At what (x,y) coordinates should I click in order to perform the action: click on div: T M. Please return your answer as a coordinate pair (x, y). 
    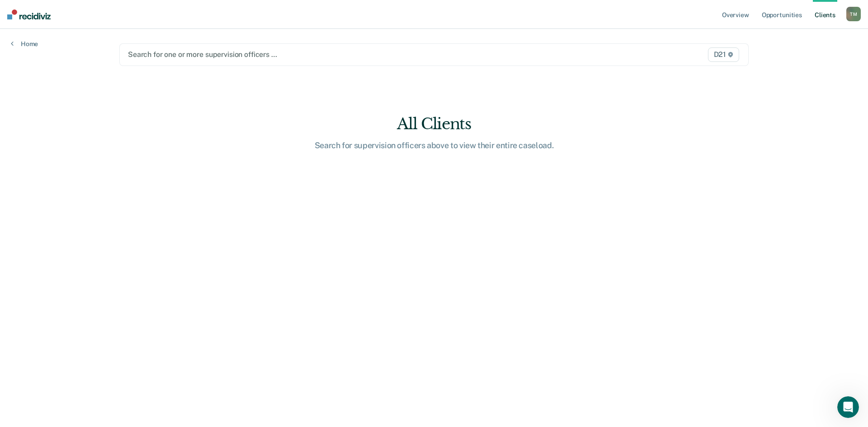
    Looking at the image, I should click on (854, 14).